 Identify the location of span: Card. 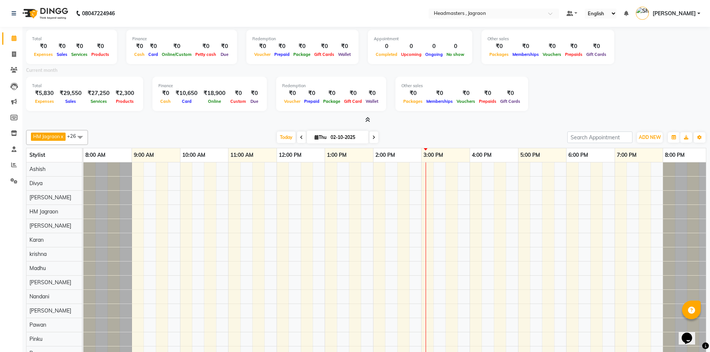
(187, 101).